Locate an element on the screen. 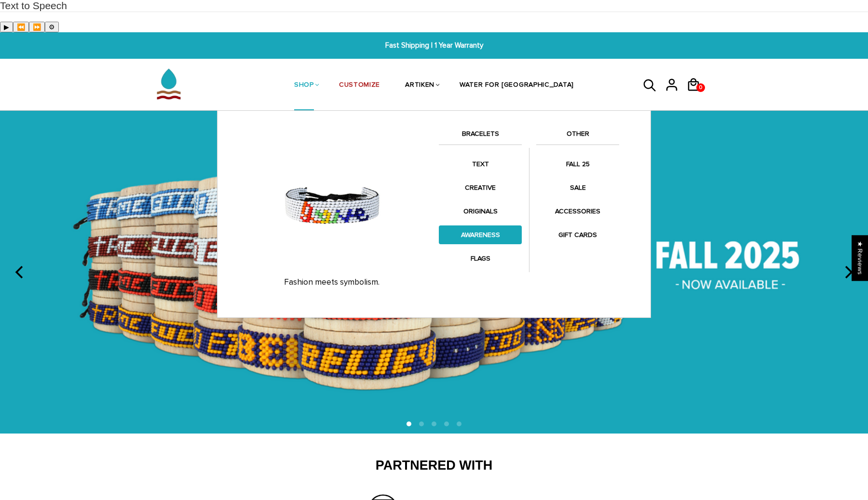 The height and width of the screenshot is (500, 868). button: Settings is located at coordinates (51, 27).